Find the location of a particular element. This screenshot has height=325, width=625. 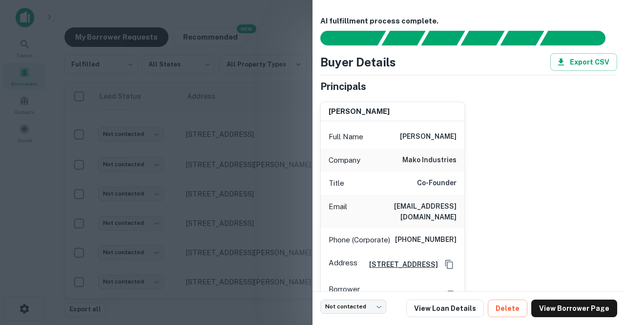

h5: Principals is located at coordinates (343, 86).